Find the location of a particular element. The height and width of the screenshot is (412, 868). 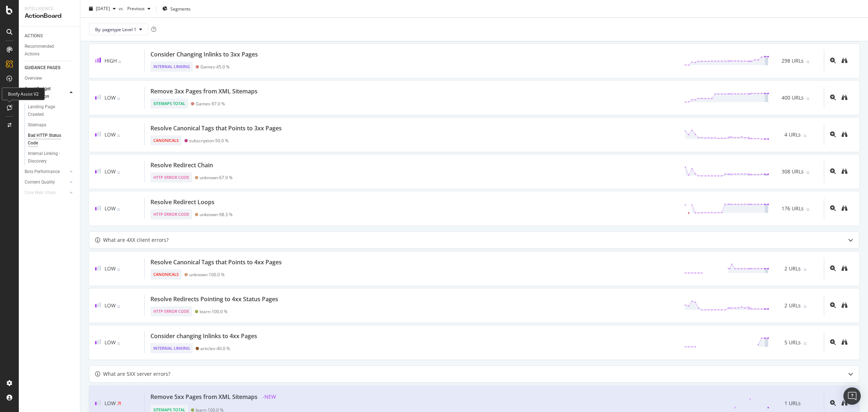

a: GUIDANCE PAGES is located at coordinates (50, 68).